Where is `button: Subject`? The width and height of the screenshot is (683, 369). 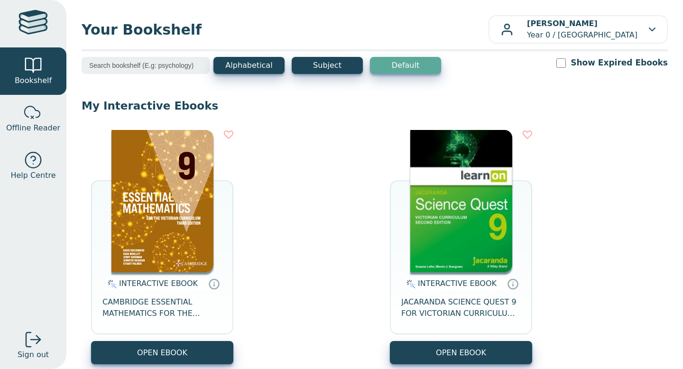 button: Subject is located at coordinates (327, 65).